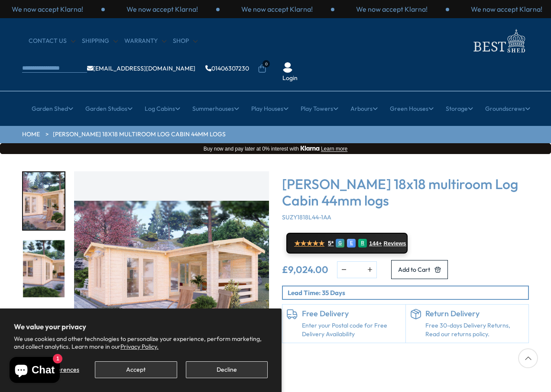  I want to click on a: Storage, so click(459, 109).